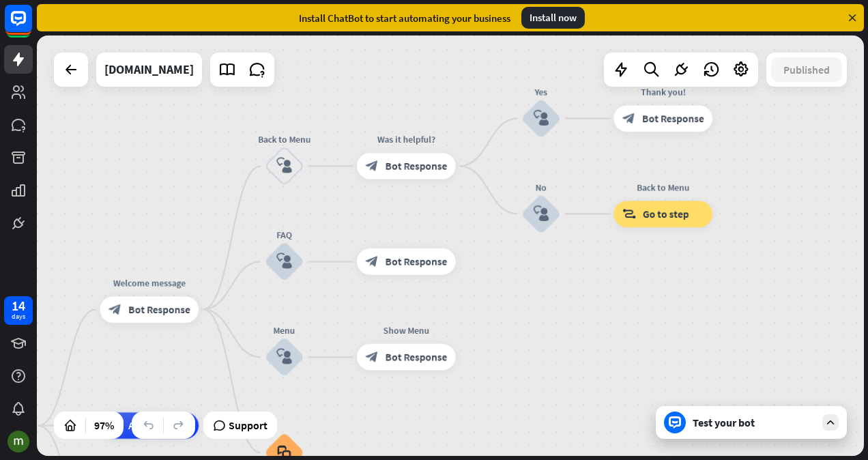  What do you see at coordinates (18, 316) in the screenshot?
I see `div: days` at bounding box center [18, 316].